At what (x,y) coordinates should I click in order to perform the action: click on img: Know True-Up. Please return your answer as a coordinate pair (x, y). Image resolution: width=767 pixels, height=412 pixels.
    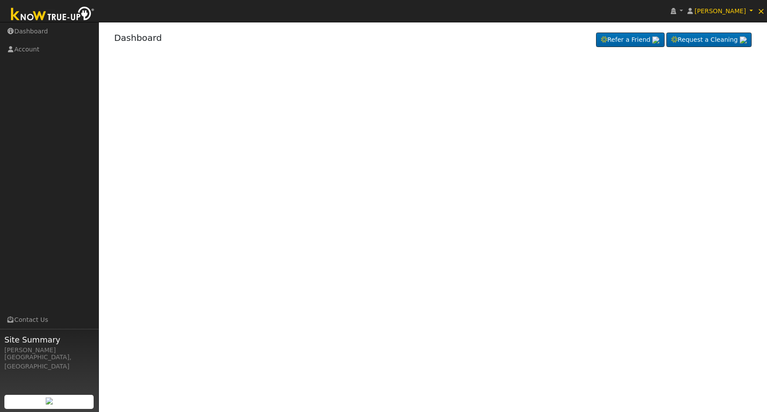
    Looking at the image, I should click on (53, 15).